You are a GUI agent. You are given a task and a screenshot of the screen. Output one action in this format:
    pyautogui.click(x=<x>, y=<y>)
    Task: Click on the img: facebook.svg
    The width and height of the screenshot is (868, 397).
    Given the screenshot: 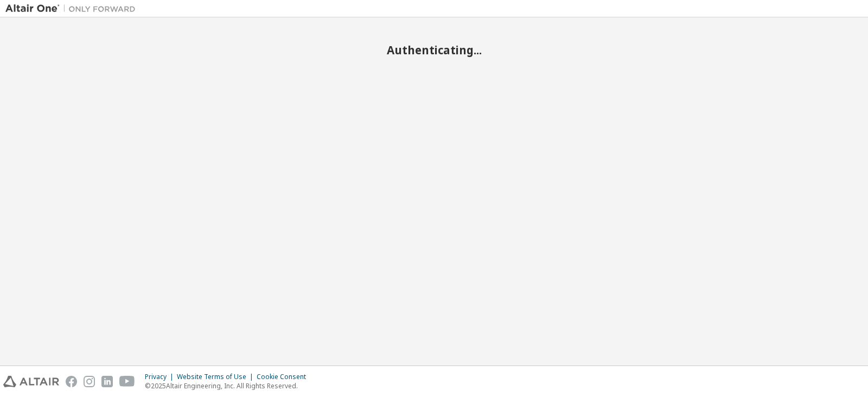 What is the action you would take?
    pyautogui.click(x=71, y=381)
    